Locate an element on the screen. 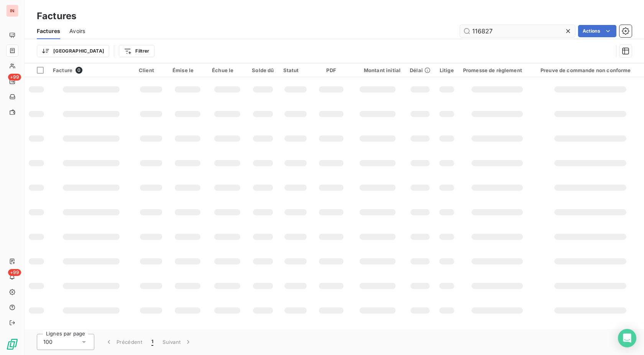 This screenshot has height=355, width=644. h3: Factures is located at coordinates (56, 16).